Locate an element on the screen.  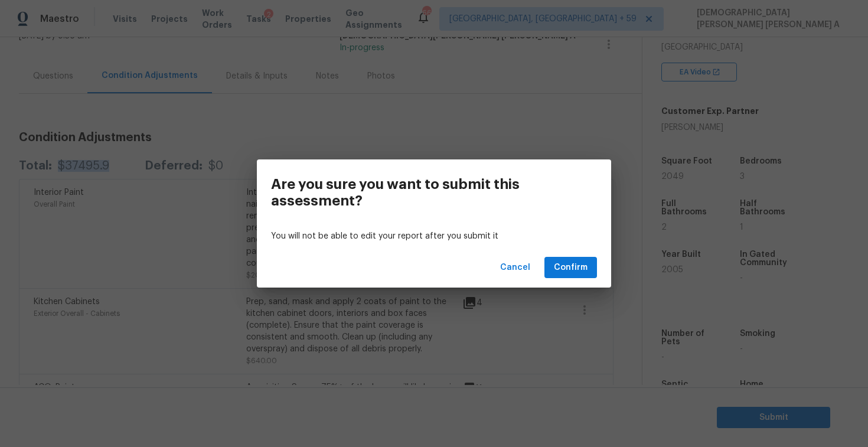
span: Cancel is located at coordinates (515, 268).